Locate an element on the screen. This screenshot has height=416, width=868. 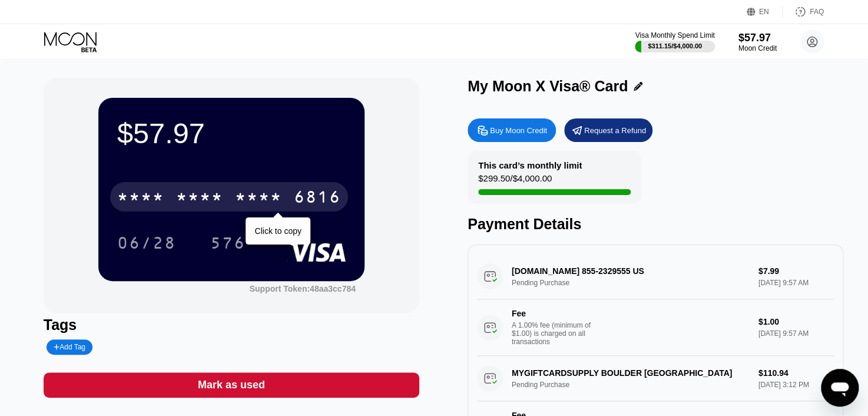
div: Tags is located at coordinates (231, 324).